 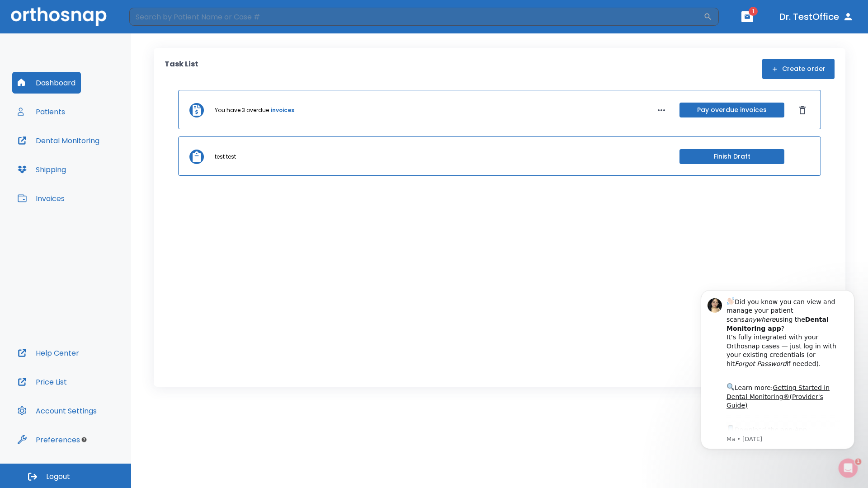 What do you see at coordinates (96, 88) in the screenshot?
I see `div: Message content` at bounding box center [96, 88].